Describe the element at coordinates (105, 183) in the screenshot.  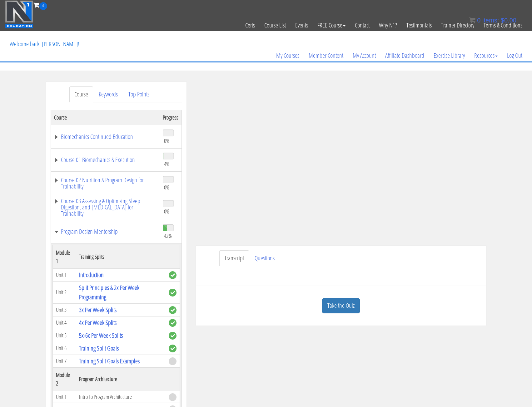
I see `a: Course 02 Nutrition & Program Design for Trainability` at that location.